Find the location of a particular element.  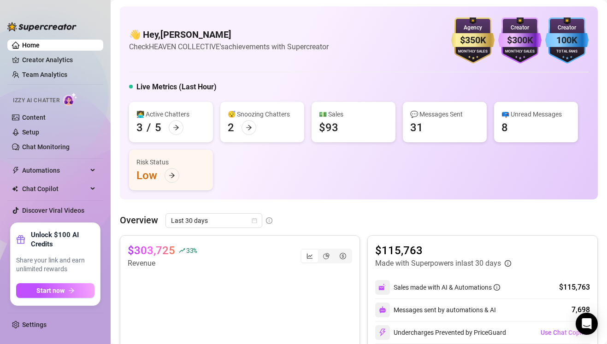

div: 31 is located at coordinates (416, 128).